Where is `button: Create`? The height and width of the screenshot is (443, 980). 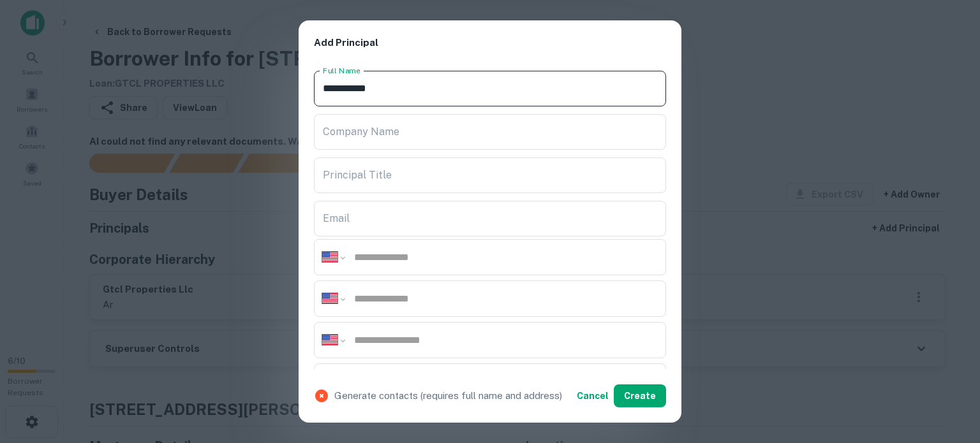
button: Create is located at coordinates (640, 396).